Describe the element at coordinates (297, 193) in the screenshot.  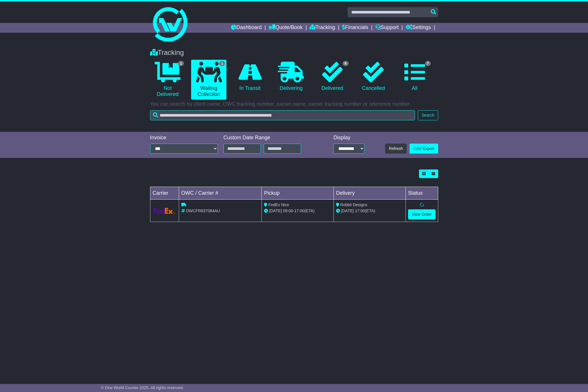
I see `td: Pickup` at that location.